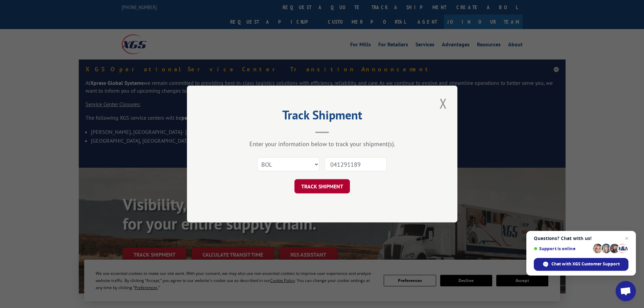 The width and height of the screenshot is (644, 308). What do you see at coordinates (356, 164) in the screenshot?
I see `input: Number(s)` at bounding box center [356, 164].